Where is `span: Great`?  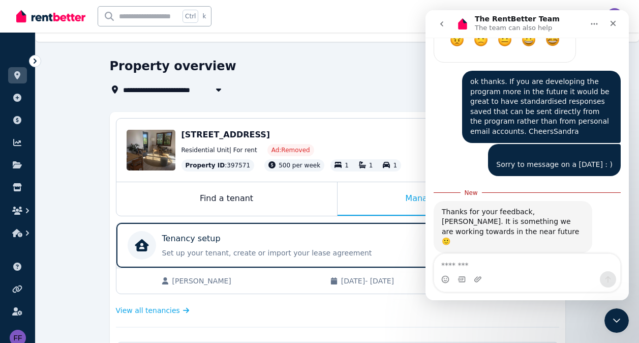 span: Great is located at coordinates (103, 30).